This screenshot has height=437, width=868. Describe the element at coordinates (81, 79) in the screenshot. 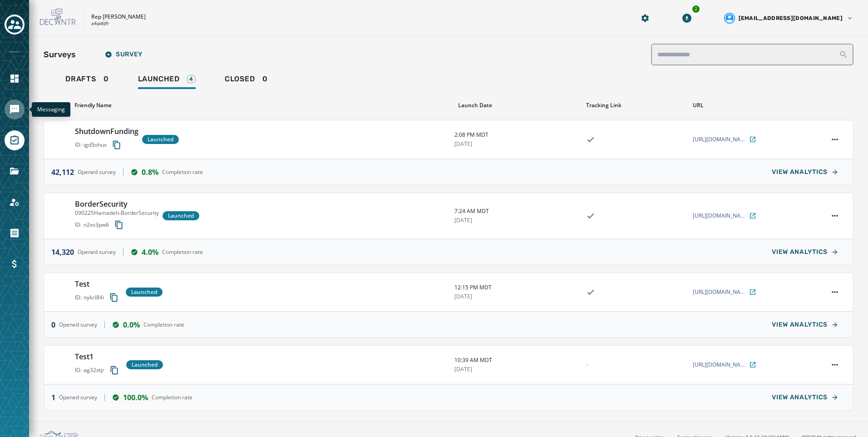

I see `span: Drafts` at that location.